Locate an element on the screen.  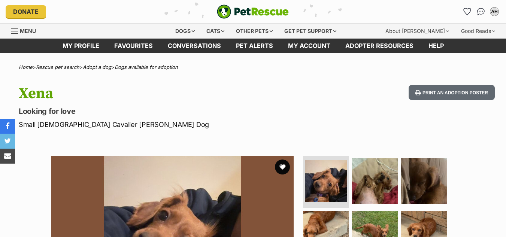
a: My account is located at coordinates (309, 46).